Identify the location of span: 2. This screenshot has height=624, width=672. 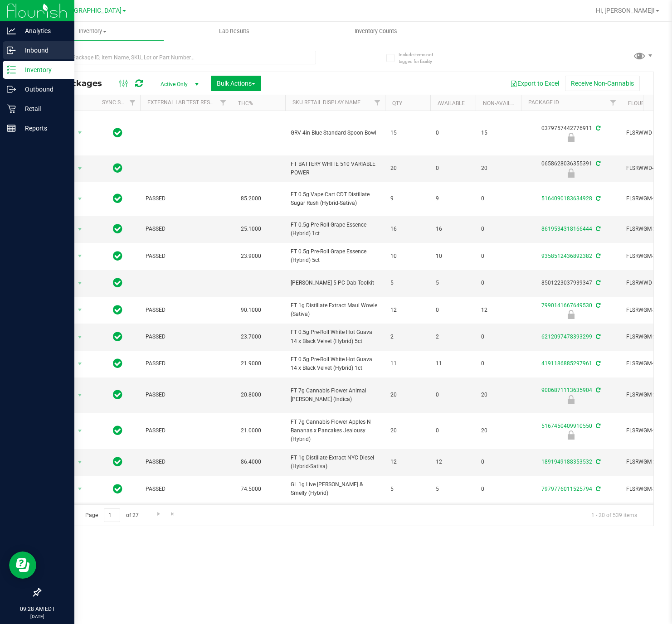
(453, 336).